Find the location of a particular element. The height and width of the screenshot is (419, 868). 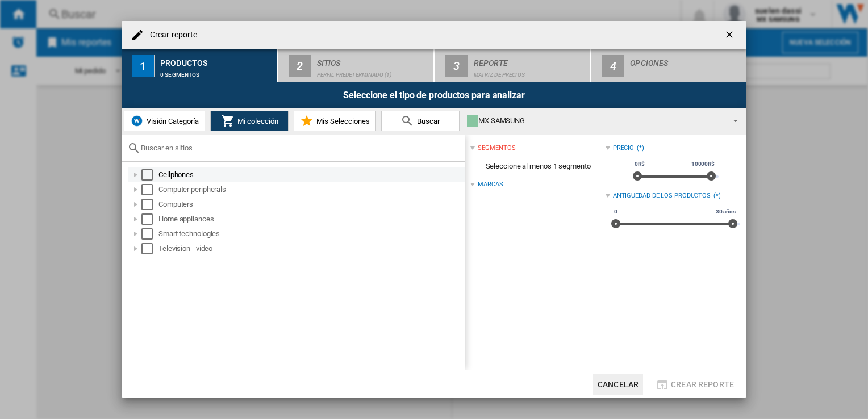

button: Mis Selecciones is located at coordinates (334, 121).